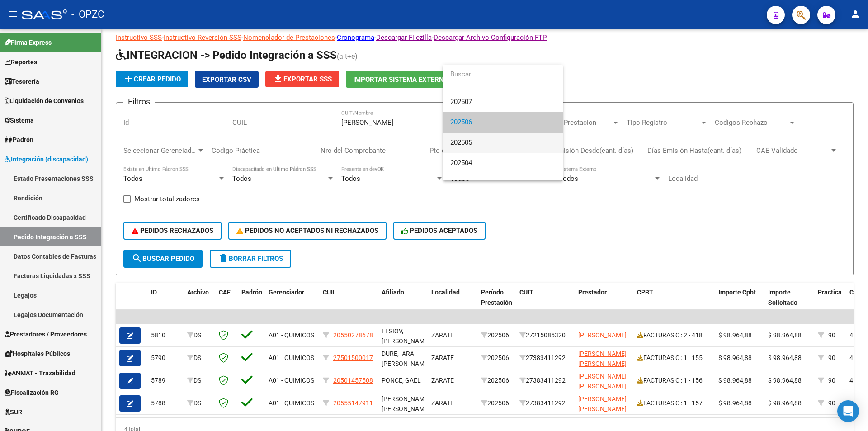 This screenshot has width=868, height=431. Describe the element at coordinates (462, 183) in the screenshot. I see `span: 202503` at that location.